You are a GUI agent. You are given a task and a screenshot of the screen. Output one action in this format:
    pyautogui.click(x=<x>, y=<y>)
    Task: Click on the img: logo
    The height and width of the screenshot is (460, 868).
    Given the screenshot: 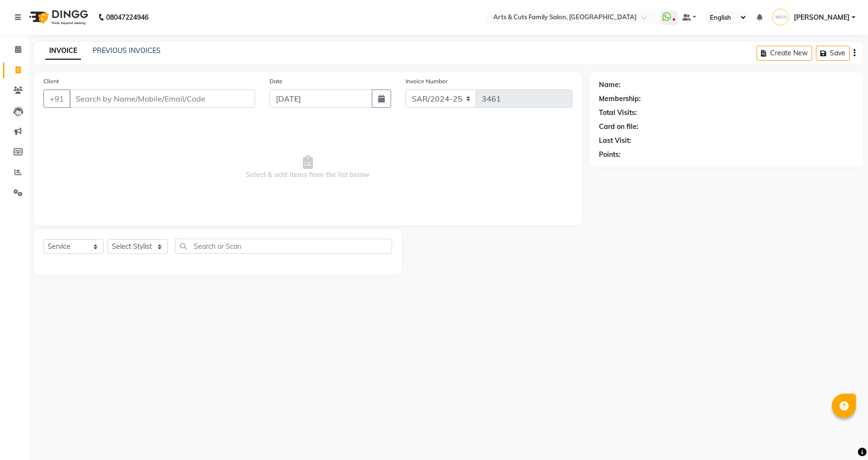 What is the action you would take?
    pyautogui.click(x=57, y=17)
    